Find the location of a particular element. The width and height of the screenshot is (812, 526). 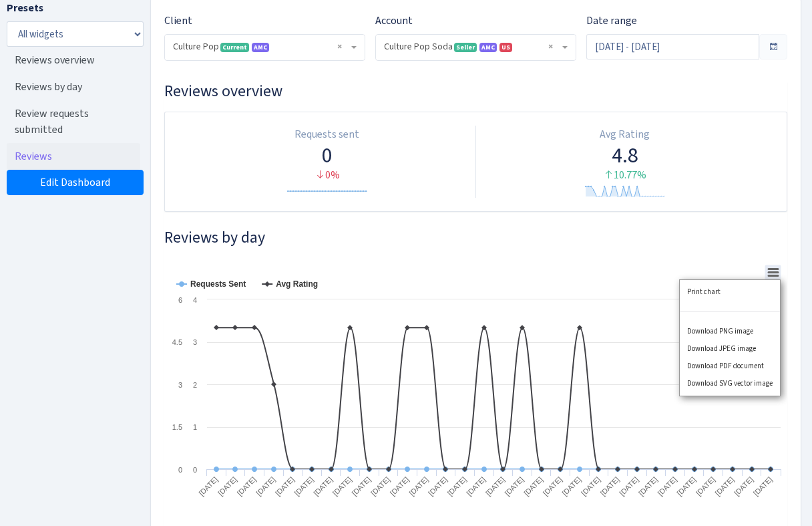

span: Seller is located at coordinates (466, 48).